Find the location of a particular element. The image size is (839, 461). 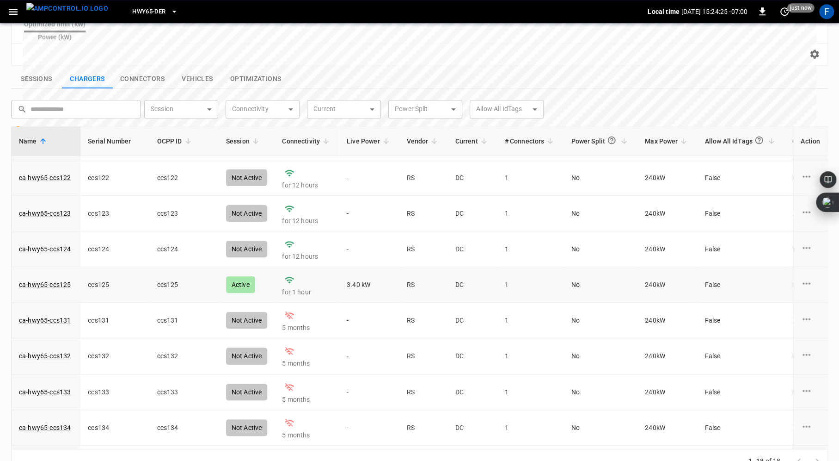

button: show latest vehicles is located at coordinates (197, 79).